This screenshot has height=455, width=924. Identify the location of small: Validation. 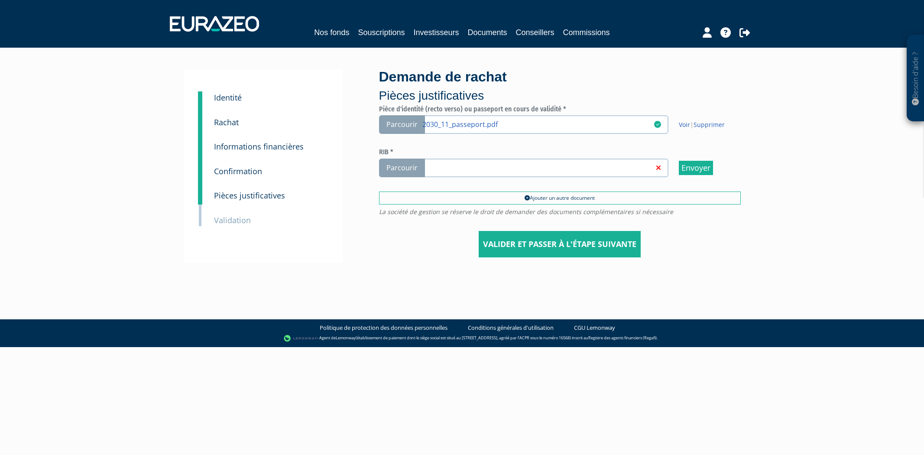
(232, 220).